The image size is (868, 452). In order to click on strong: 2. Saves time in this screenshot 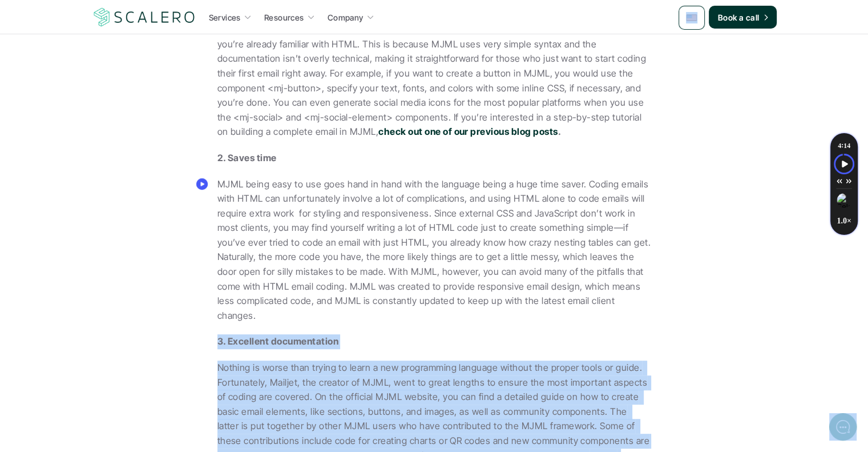, I will do `click(247, 158)`.